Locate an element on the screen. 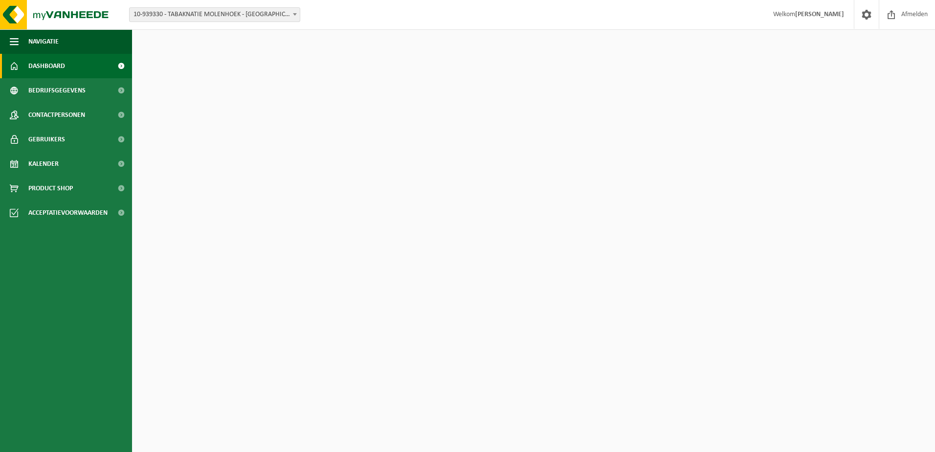 Image resolution: width=935 pixels, height=452 pixels. span: 10-939330 - TABAKNATIE MOLENHOEK - MEERDONK is located at coordinates (215, 15).